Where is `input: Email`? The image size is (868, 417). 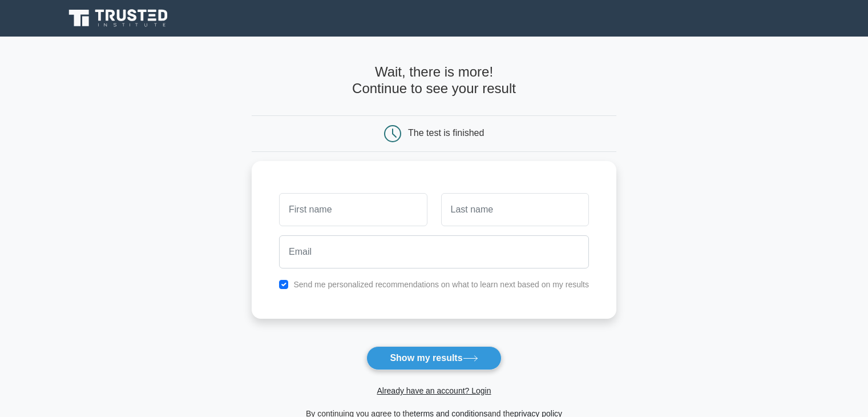
input: Email is located at coordinates (434, 252).